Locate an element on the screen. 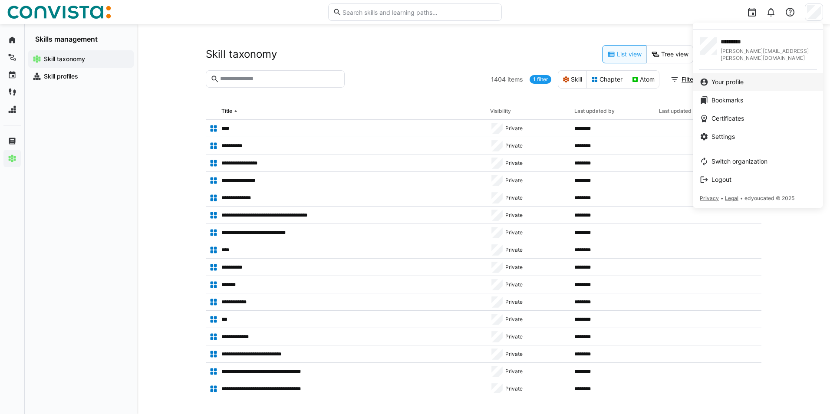  span: Certificates is located at coordinates (727, 118).